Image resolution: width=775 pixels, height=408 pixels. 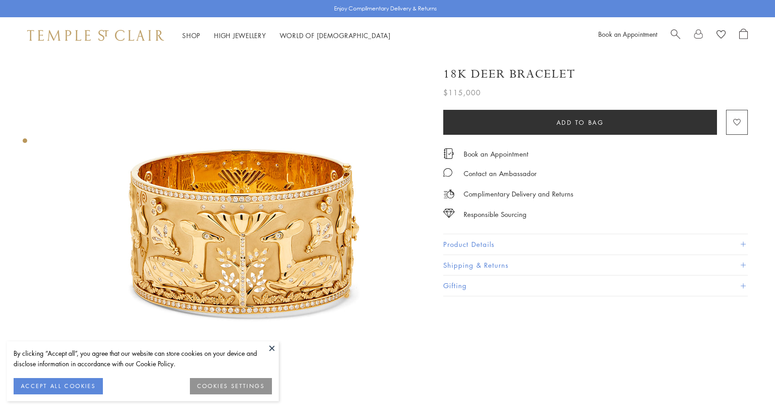 I want to click on div: Responsible Sourcing, so click(x=495, y=214).